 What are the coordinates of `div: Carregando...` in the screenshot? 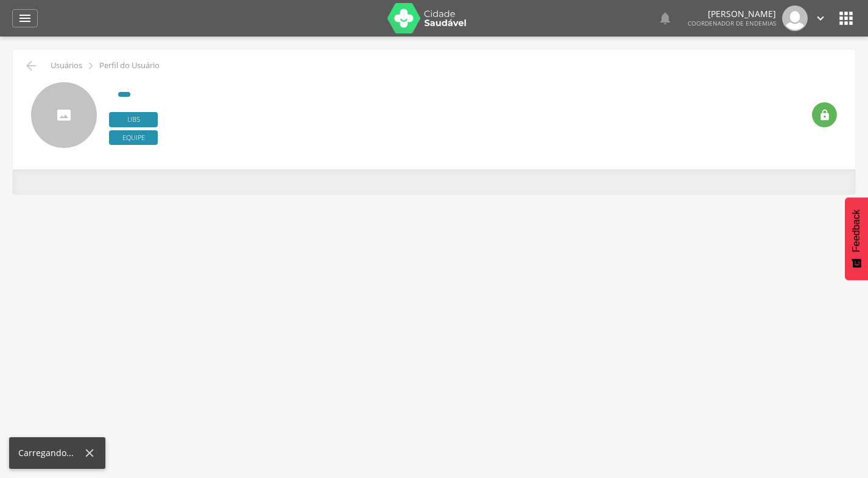 It's located at (50, 453).